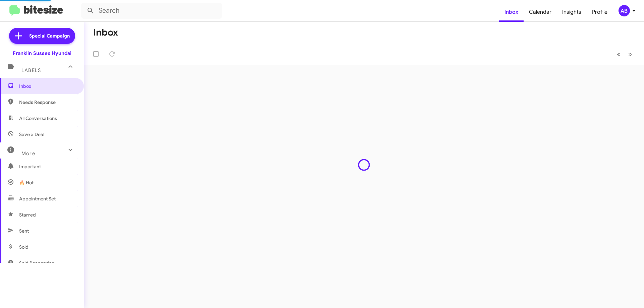 The height and width of the screenshot is (308, 644). Describe the element at coordinates (619, 54) in the screenshot. I see `button: Previous` at that location.